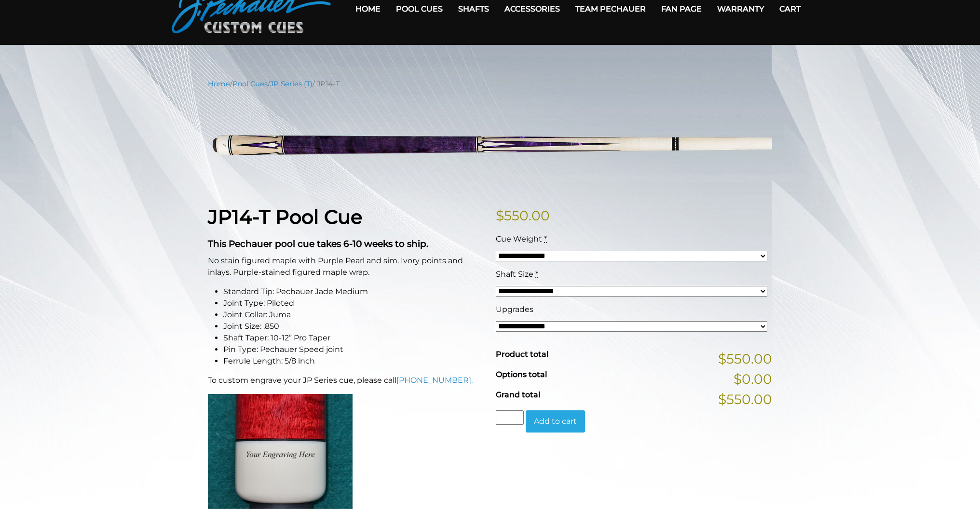 The width and height of the screenshot is (980, 514). Describe the element at coordinates (285, 216) in the screenshot. I see `strong: JP14-T Pool Cue` at that location.